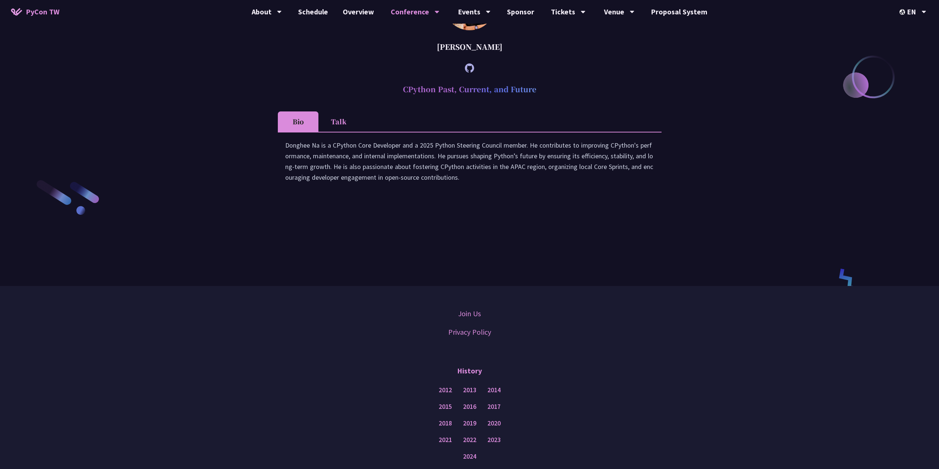 Image resolution: width=939 pixels, height=469 pixels. Describe the element at coordinates (469, 332) in the screenshot. I see `a: Privacy Policy` at that location.